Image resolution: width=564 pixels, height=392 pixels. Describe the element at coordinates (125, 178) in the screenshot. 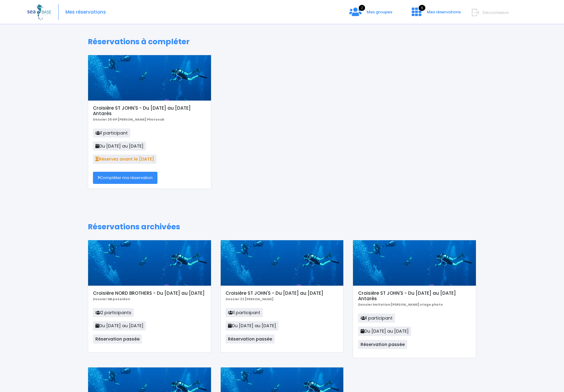

I see `a: Compléter ma réservation` at that location.